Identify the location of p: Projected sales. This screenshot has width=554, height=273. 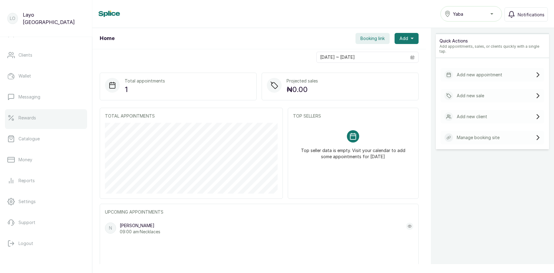
(302, 81).